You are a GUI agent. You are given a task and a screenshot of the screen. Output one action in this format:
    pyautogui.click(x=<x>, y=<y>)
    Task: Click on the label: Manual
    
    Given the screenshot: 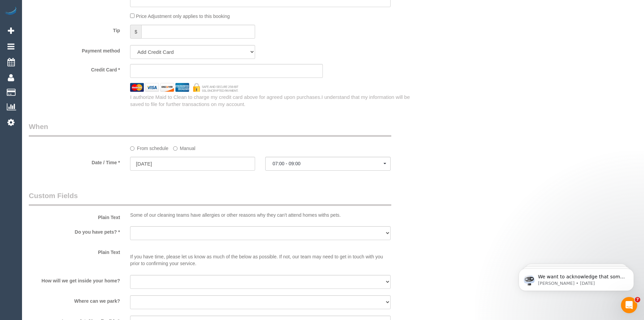 What is the action you would take?
    pyautogui.click(x=184, y=147)
    